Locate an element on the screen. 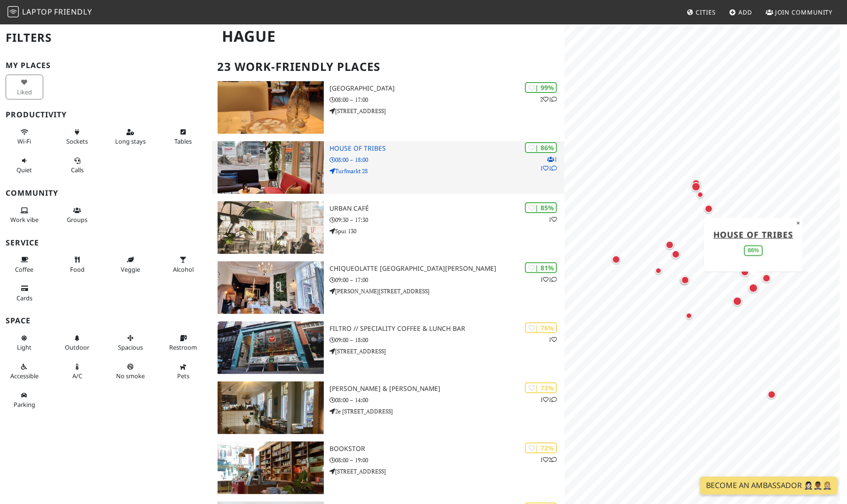  button: Calls is located at coordinates (78, 166).